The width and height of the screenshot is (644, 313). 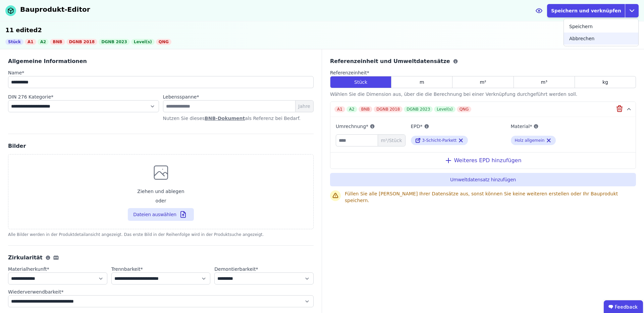 I want to click on label: Umrechnung*, so click(x=371, y=126).